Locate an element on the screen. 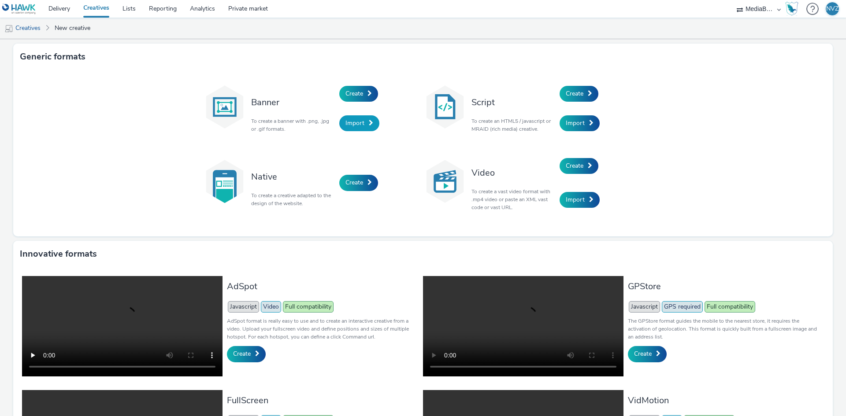  h3: Native is located at coordinates (293, 177).